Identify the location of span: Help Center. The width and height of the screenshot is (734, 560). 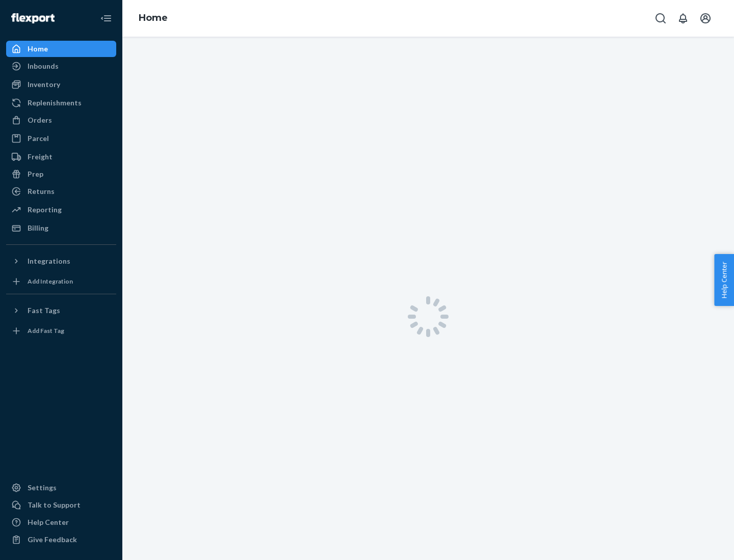
(724, 280).